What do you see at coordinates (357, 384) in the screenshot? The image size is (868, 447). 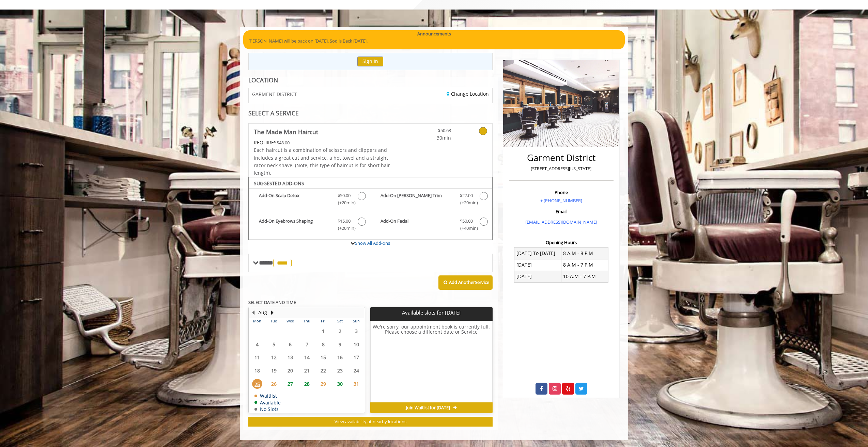 I see `td: Select day31` at bounding box center [357, 384].